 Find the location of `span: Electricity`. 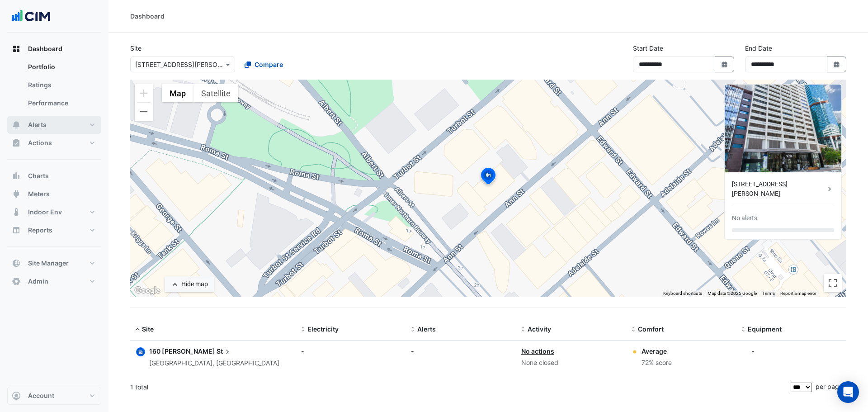

span: Electricity is located at coordinates (323, 329).